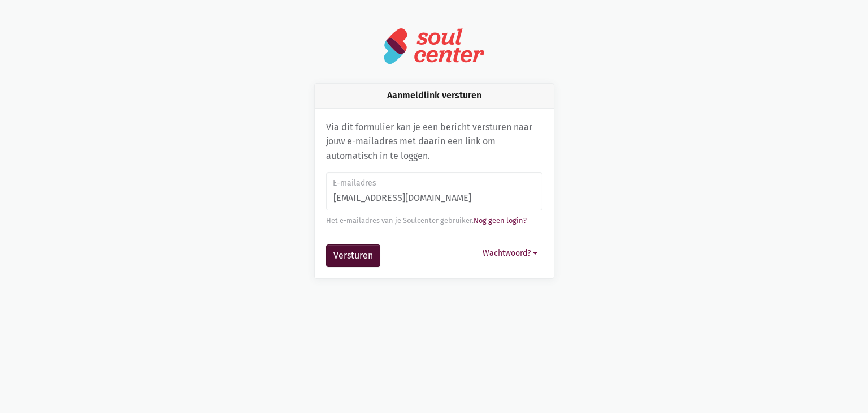  Describe the element at coordinates (434, 183) in the screenshot. I see `label: E-mailadres` at that location.